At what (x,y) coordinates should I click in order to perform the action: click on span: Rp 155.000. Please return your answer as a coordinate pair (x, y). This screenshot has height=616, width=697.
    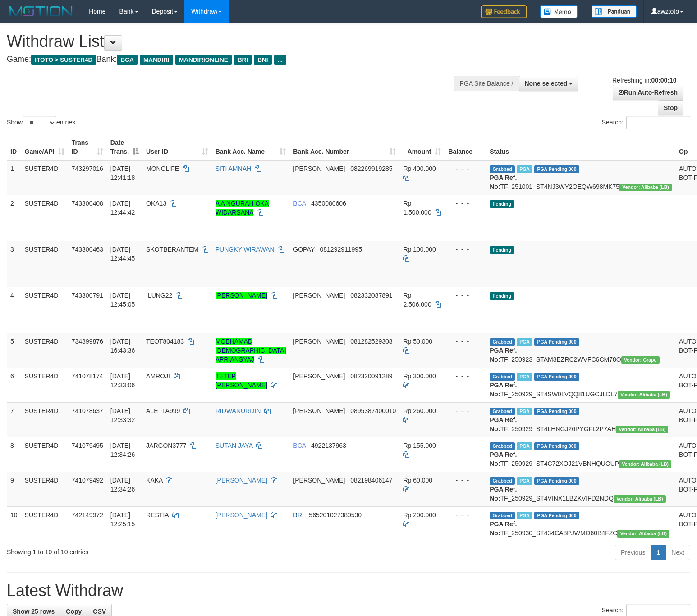
    Looking at the image, I should click on (419, 445).